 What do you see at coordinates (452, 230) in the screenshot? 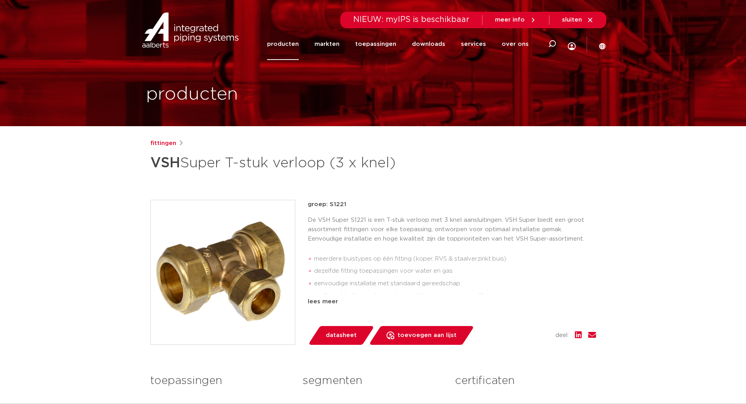
I see `p: De VSH Super S1221 is een T-stuk verloop met 3 knel aansluitingen. VSH Super biedt een groot asso...` at bounding box center [452, 230].